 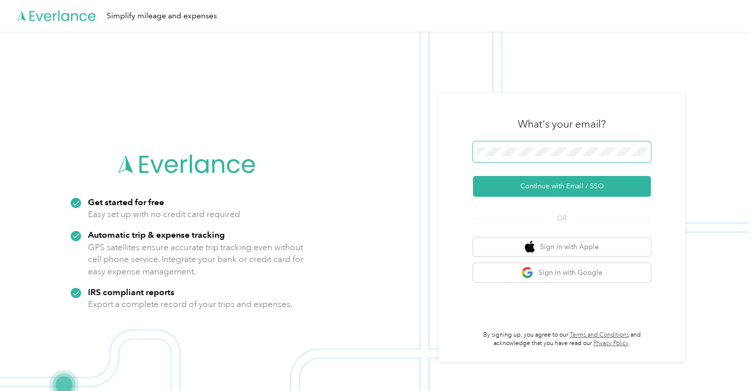 I want to click on strong: Get started for free, so click(x=126, y=202).